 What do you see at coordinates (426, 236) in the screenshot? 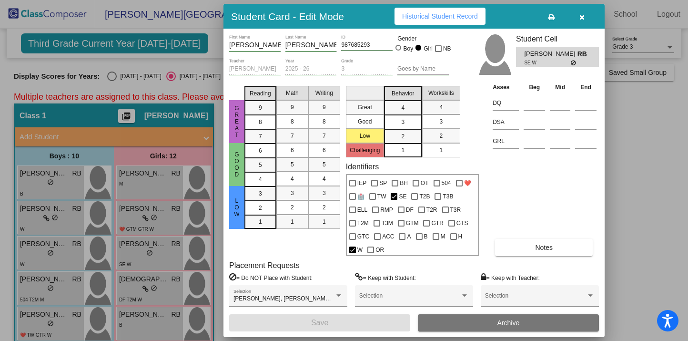
I see `span: B` at bounding box center [426, 236].